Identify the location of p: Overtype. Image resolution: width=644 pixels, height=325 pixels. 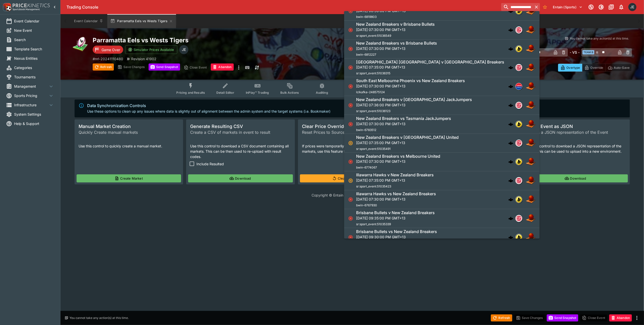
(573, 67).